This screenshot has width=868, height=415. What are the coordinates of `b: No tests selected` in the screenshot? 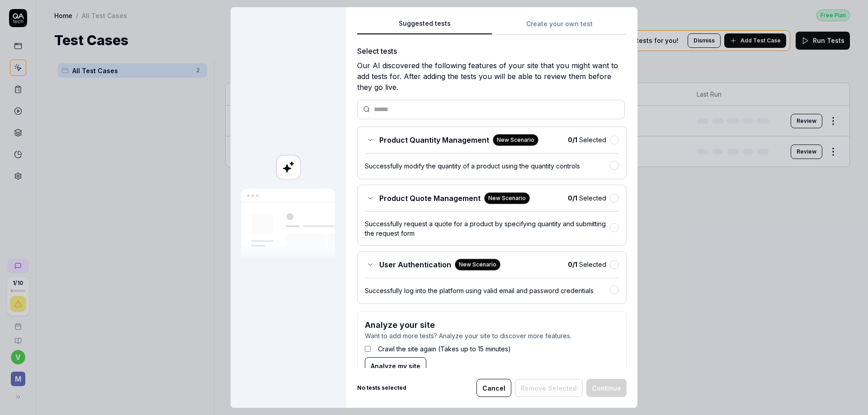 It's located at (382, 388).